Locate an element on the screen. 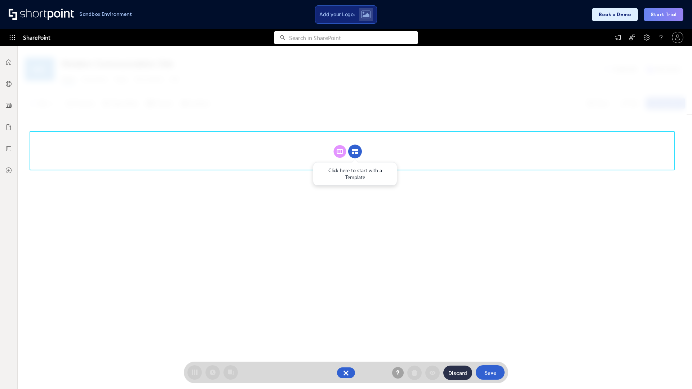  img: Upload logo is located at coordinates (366, 14).